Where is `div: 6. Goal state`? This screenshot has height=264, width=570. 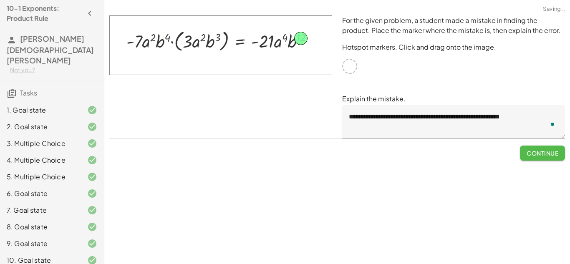
div: 6. Goal state is located at coordinates (40, 194).